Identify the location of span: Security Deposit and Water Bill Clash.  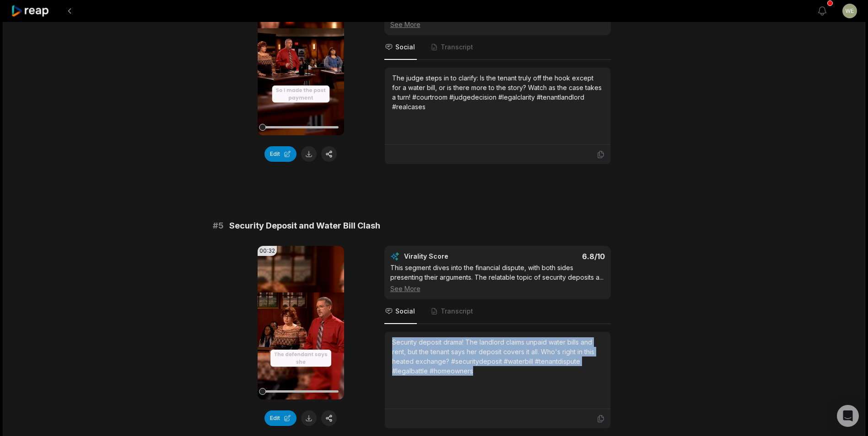
(305, 226).